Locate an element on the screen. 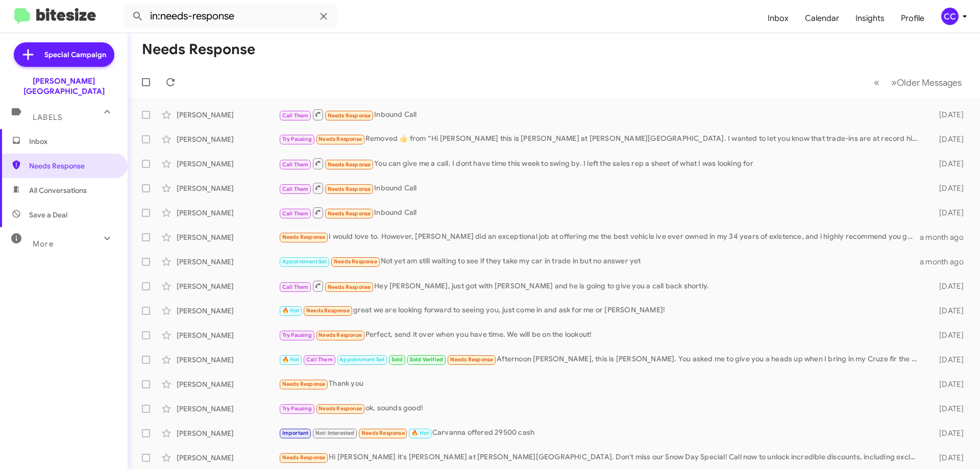 Image resolution: width=980 pixels, height=469 pixels. span: All Conversations is located at coordinates (57, 191).